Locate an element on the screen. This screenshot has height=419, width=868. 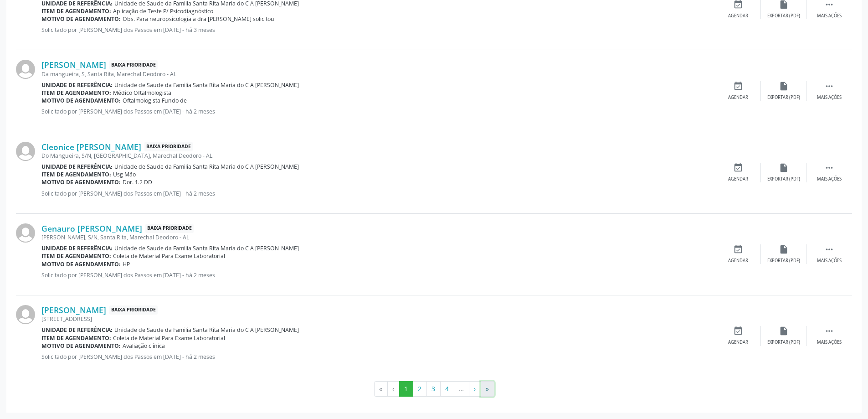
span: Aplicação de Teste P/ Psicodiagnóstico is located at coordinates (163, 11).